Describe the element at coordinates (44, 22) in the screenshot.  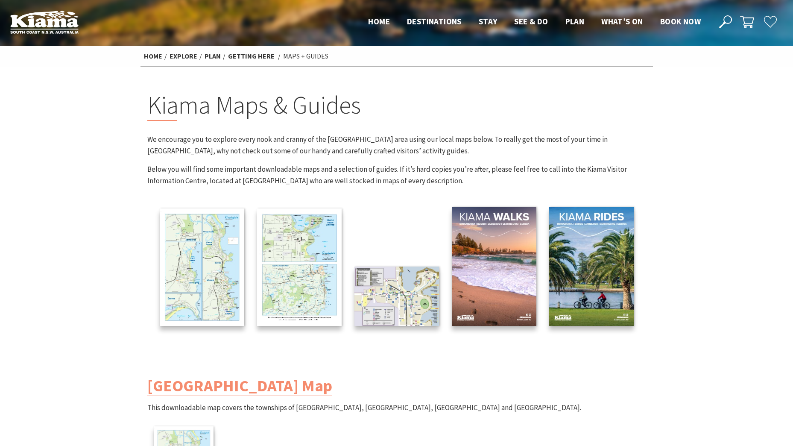
I see `img: Kiama Logo` at that location.